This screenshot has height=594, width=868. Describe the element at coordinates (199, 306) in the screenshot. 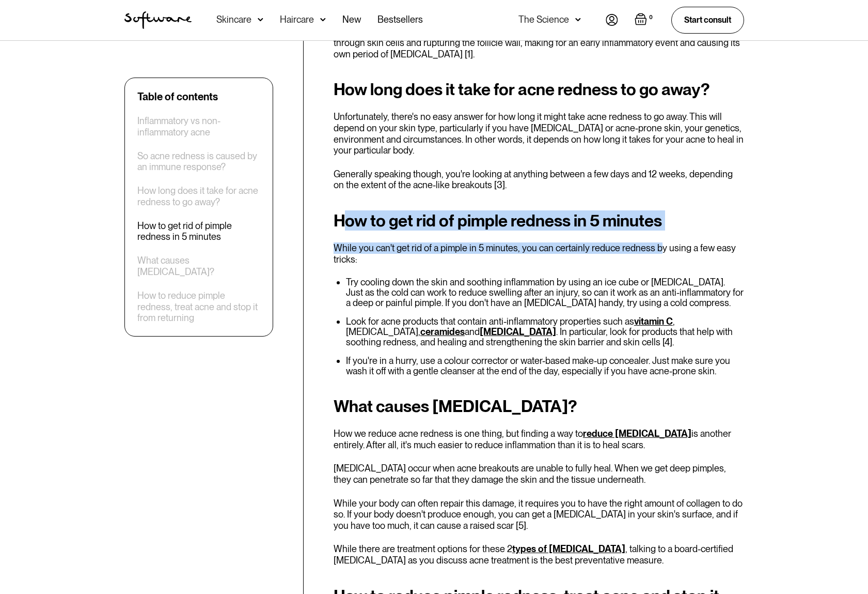

I see `div: How to reduce pimple redness, treat acne and stop it from returning` at that location.